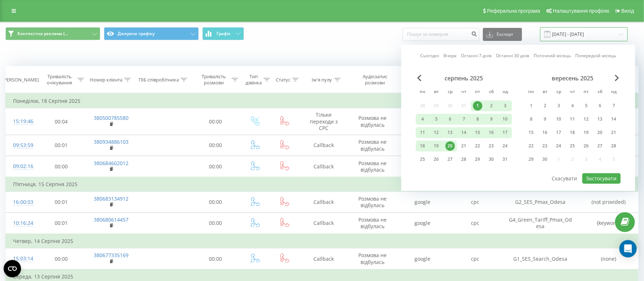  Describe the element at coordinates (451, 159) in the screenshot. I see `div: 27` at that location.